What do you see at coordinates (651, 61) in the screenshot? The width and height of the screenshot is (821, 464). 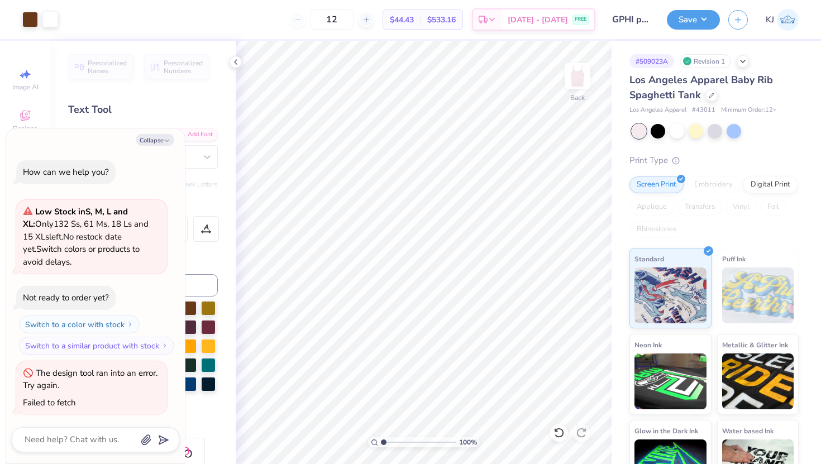 I see `div: # 509023A` at bounding box center [651, 61].